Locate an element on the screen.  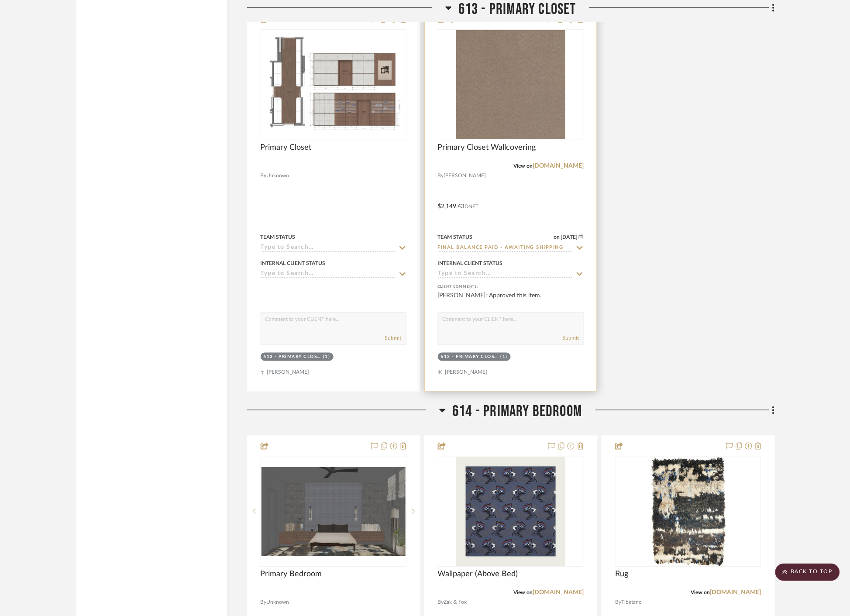
img: Wallpaper (Above Bed) is located at coordinates (511, 512).